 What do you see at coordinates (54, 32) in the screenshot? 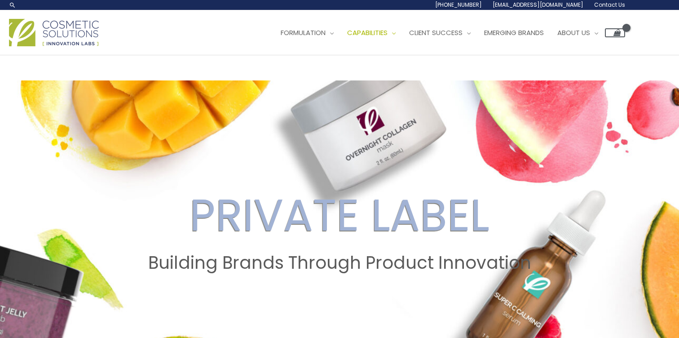
I see `img: Cosmetic Solutions Logo` at bounding box center [54, 32].